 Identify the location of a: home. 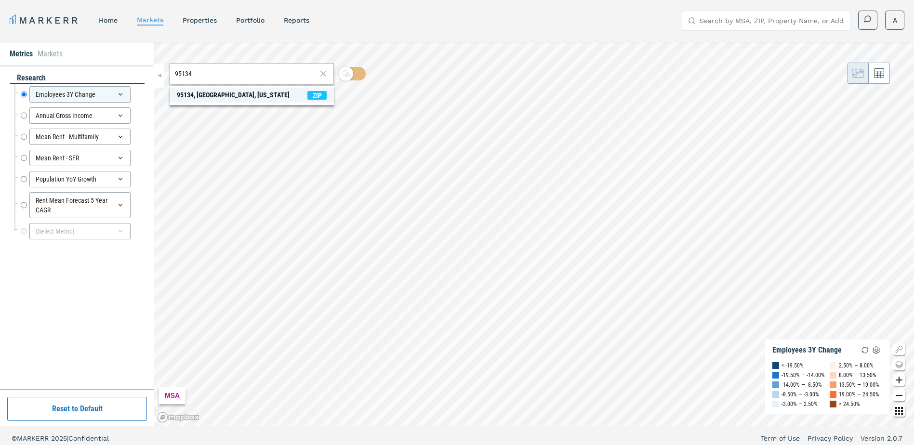
(108, 20).